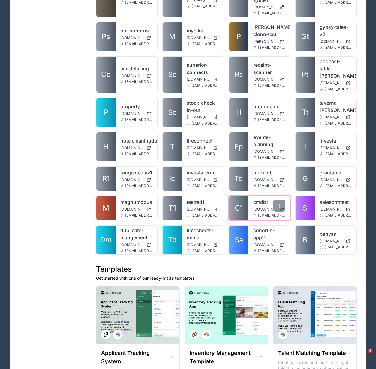 This screenshot has height=369, width=376. Describe the element at coordinates (336, 172) in the screenshot. I see `a: grantable` at that location.